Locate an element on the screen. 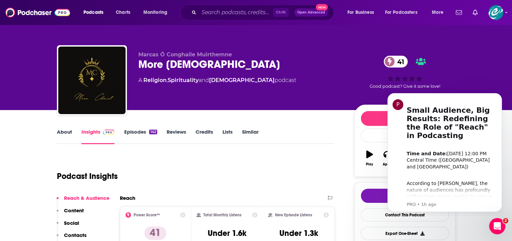 This screenshot has height=241, width=512. h3: Under 1.3k is located at coordinates (299, 233).